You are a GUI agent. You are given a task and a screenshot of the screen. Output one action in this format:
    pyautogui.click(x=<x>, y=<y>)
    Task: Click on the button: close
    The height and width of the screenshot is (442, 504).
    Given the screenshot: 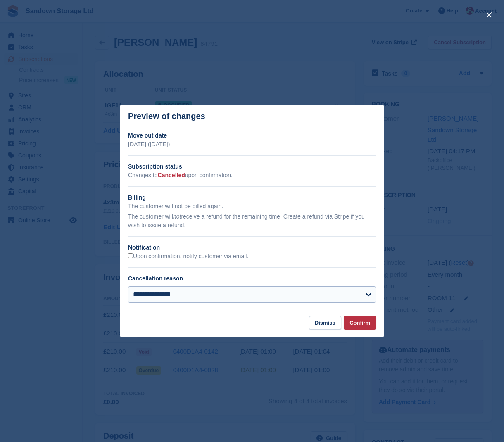 What is the action you would take?
    pyautogui.click(x=489, y=15)
    